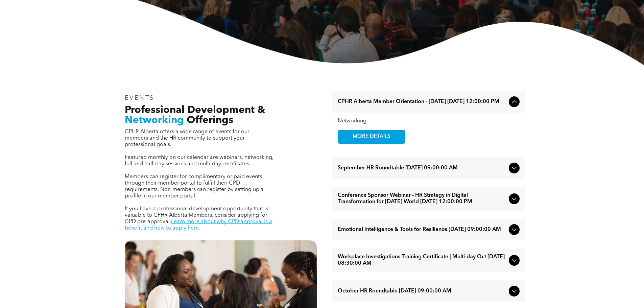  Describe the element at coordinates (194, 186) in the screenshot. I see `span: Members can register for complimentary or paid events through their member portal to fulfill thei...` at that location.